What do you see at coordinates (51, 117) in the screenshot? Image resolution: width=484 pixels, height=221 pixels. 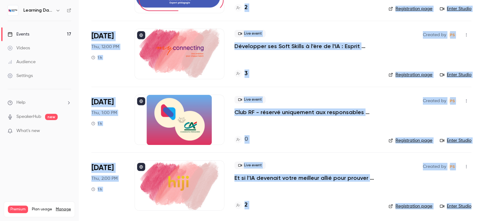 I see `span: new` at bounding box center [51, 117].